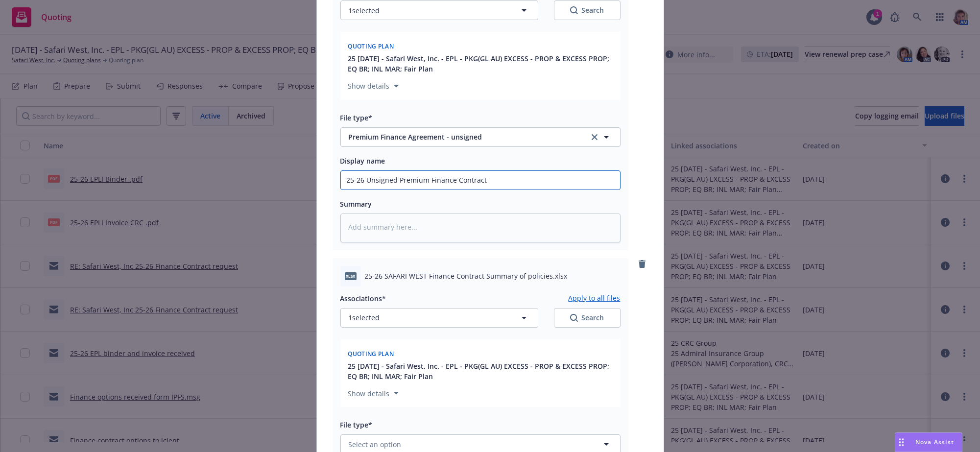 The image size is (980, 452). What do you see at coordinates (364, 299) in the screenshot?
I see `span: Associations*` at bounding box center [364, 299].